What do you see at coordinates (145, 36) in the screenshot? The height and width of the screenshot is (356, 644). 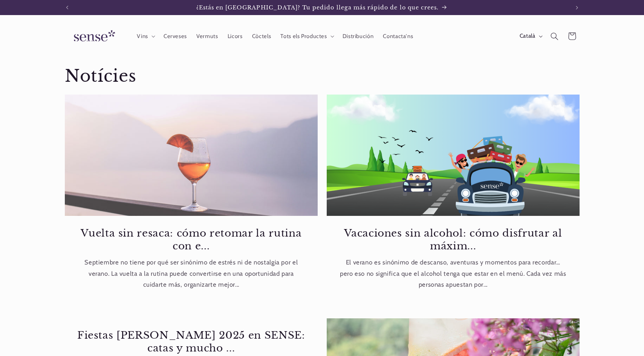 I see `summary: Vins` at bounding box center [145, 36].